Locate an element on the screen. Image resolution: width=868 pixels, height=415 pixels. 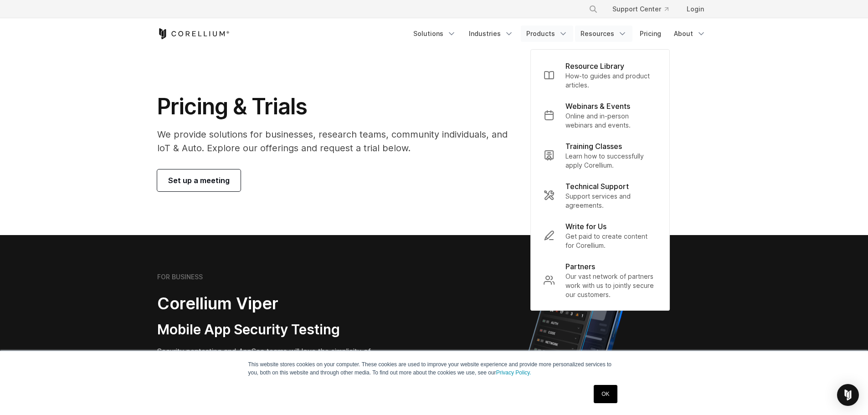
p: Learn how to successfully apply Corellium. is located at coordinates (611, 160).